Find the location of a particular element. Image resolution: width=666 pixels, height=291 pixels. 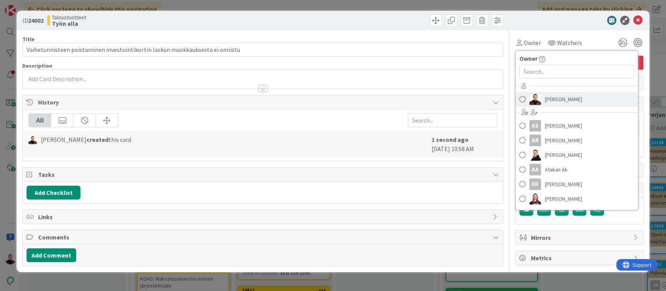

span: Comments is located at coordinates (263, 237).